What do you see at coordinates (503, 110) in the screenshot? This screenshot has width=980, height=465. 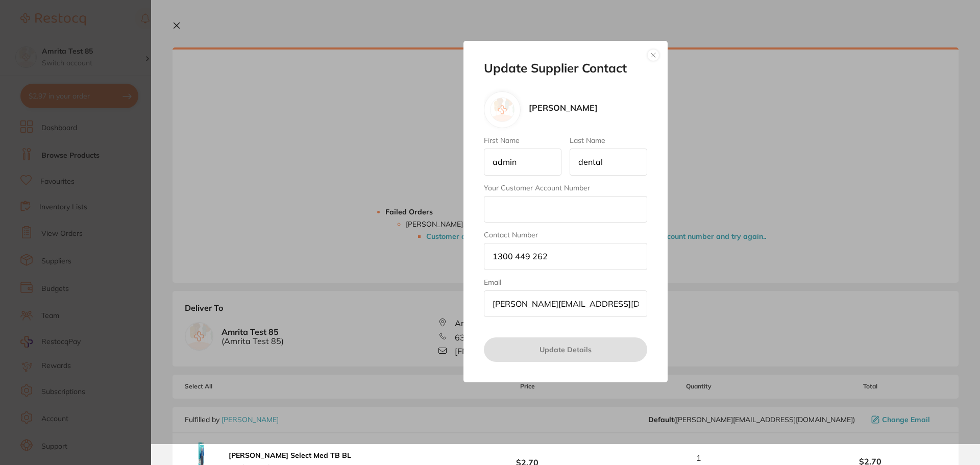 I see `img: Adam Dental` at bounding box center [503, 110].